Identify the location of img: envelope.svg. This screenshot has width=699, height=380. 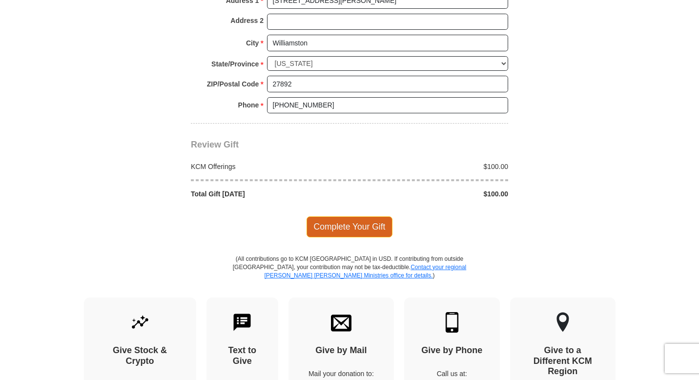
(341, 322).